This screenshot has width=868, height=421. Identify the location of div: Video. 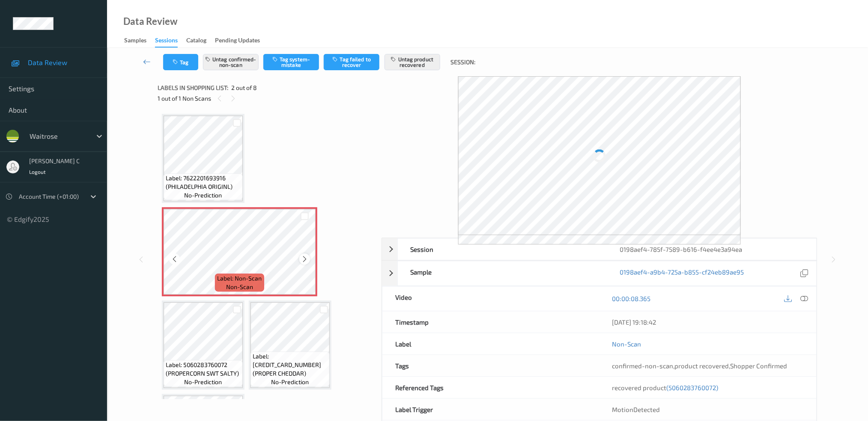
(491, 299).